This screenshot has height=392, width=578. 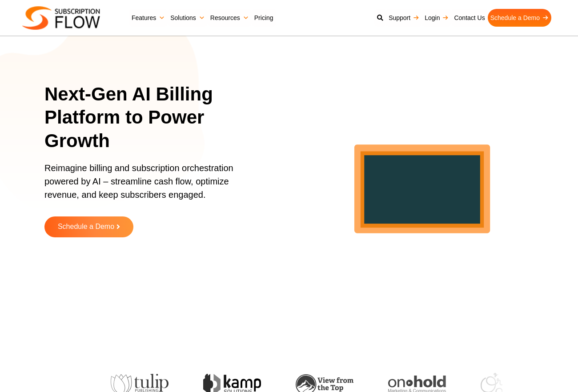 I want to click on a: Support, so click(x=404, y=18).